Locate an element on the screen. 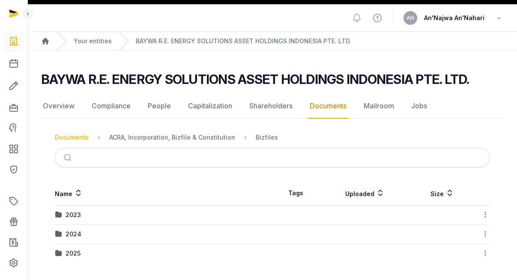  a: People is located at coordinates (159, 106).